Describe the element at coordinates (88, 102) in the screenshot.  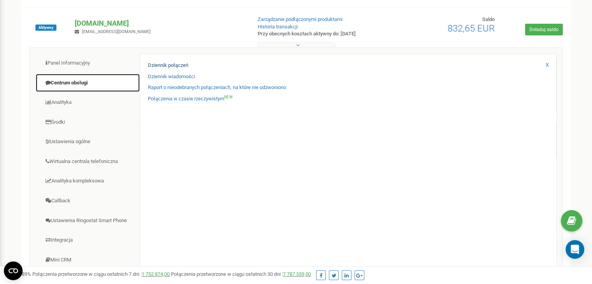
I see `a: Analityka` at that location.